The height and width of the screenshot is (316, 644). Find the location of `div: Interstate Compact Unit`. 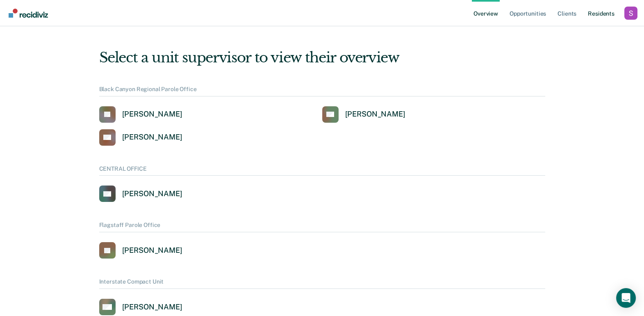

div: Interstate Compact Unit is located at coordinates (322, 283).